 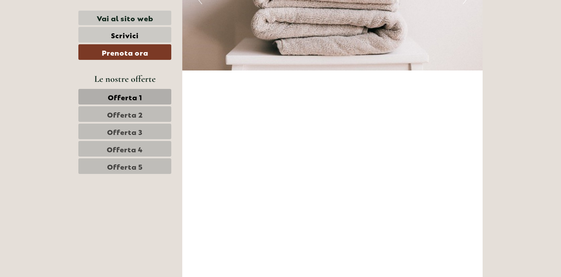 I want to click on span: Offerta 4, so click(x=125, y=149).